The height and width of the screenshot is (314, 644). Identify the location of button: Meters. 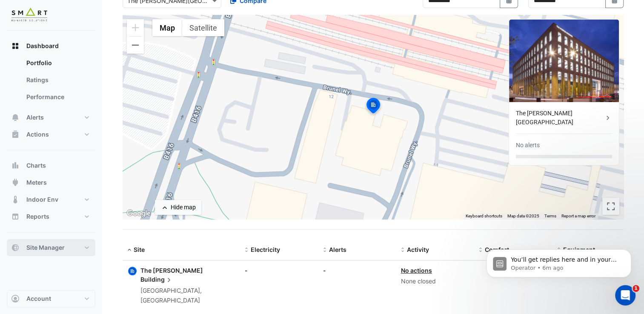
(51, 183).